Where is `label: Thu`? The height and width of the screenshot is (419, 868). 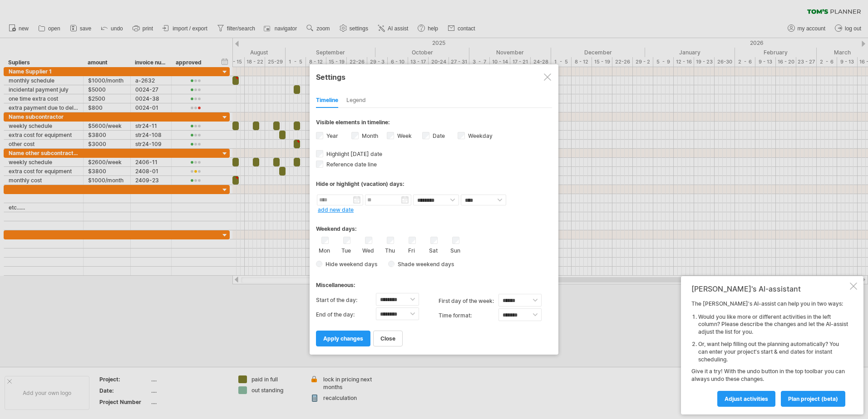
label: Thu is located at coordinates (389, 249).